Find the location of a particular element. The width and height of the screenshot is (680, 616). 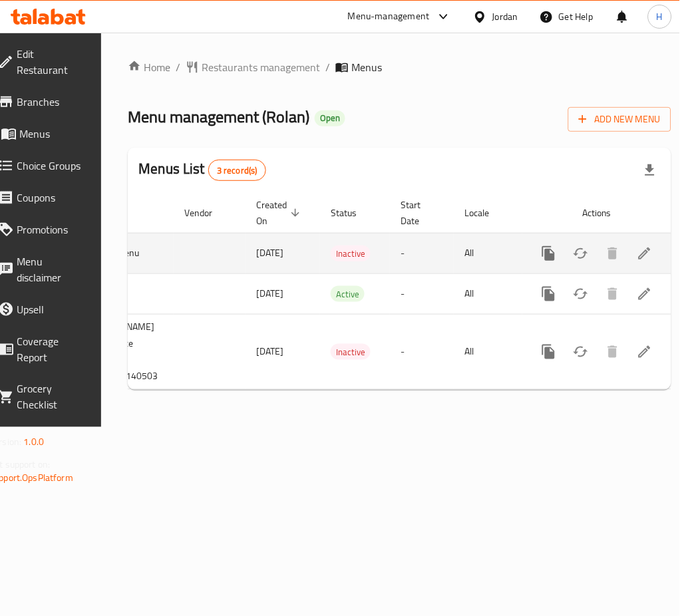

span: Open is located at coordinates (330, 118).